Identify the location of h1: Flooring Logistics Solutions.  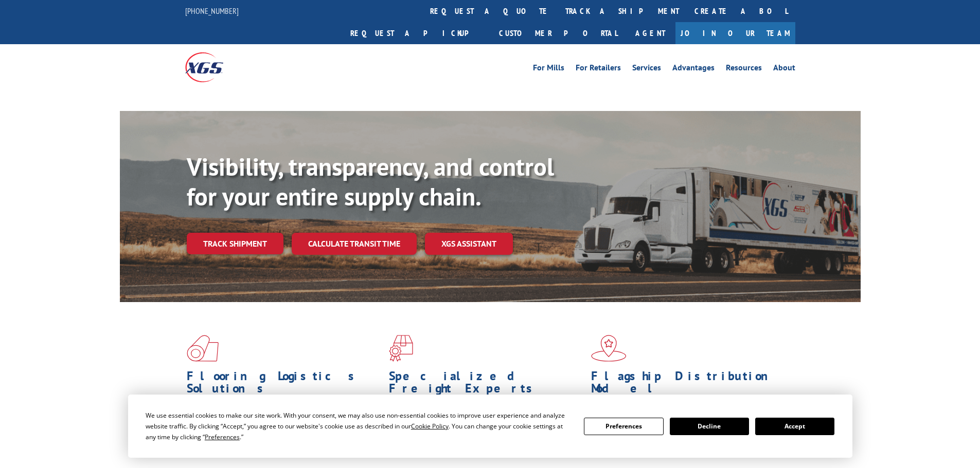
(284, 385).